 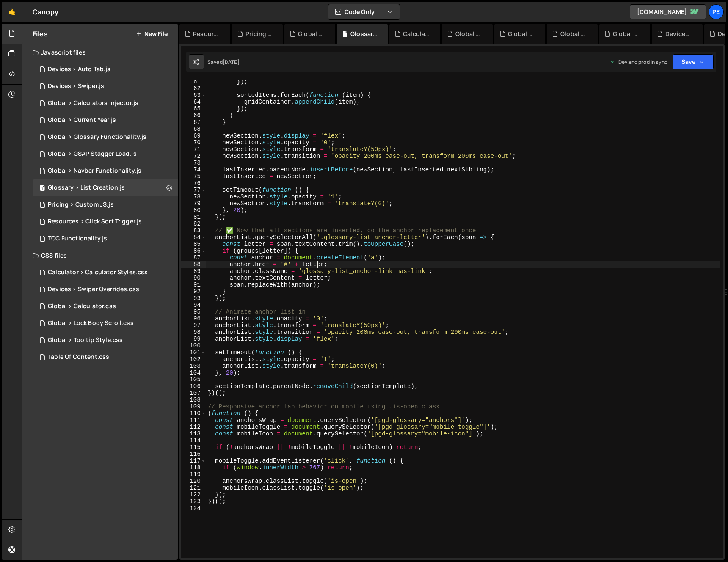 I want to click on div: 86, so click(x=193, y=251).